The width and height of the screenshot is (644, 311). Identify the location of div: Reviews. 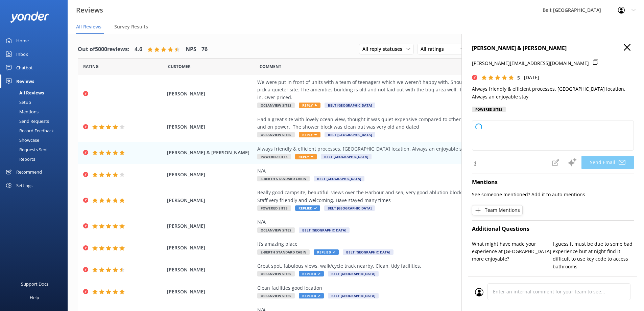
(25, 81).